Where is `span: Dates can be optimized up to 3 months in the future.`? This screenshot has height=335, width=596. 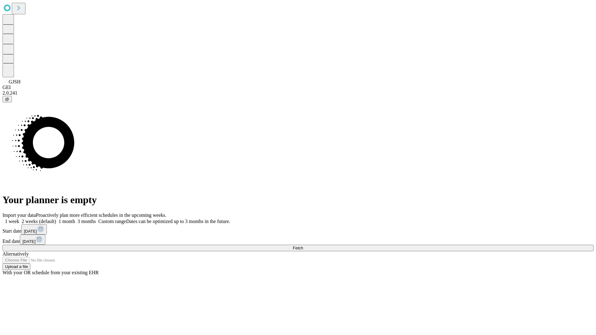
span: Dates can be optimized up to 3 months in the future. is located at coordinates (178, 221).